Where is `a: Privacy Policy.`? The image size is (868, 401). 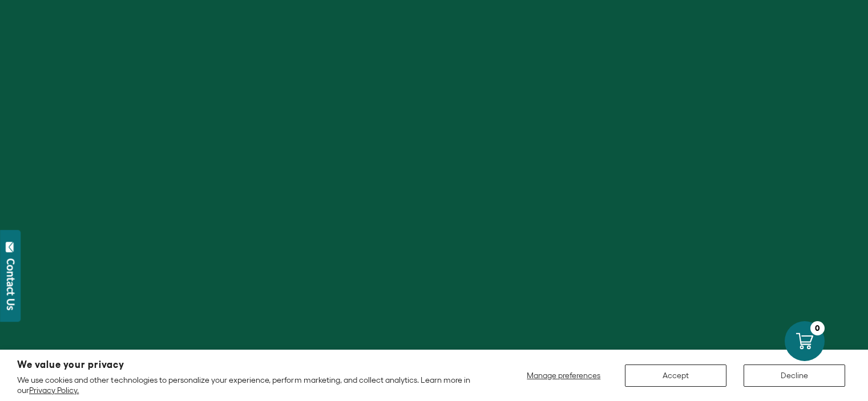
a: Privacy Policy. is located at coordinates (54, 390).